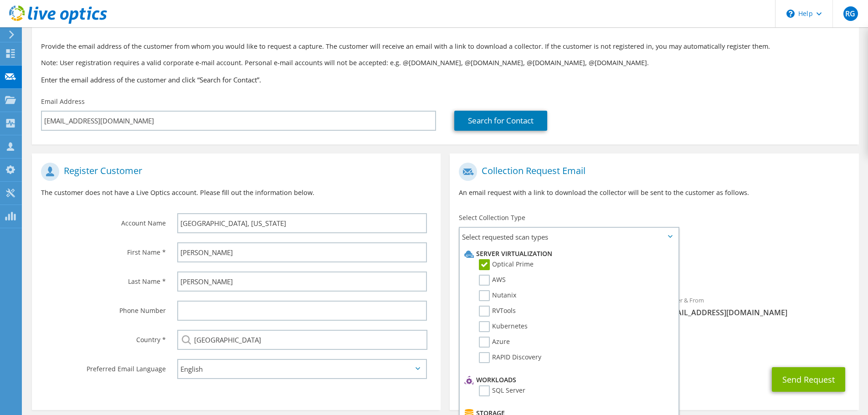 The height and width of the screenshot is (415, 868). Describe the element at coordinates (654, 342) in the screenshot. I see `div: CC & Reply To` at that location.